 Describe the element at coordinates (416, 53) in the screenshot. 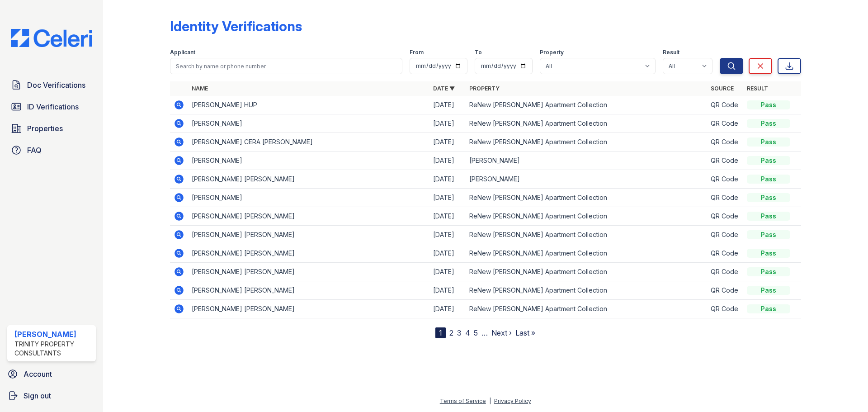

I see `label: From` at that location.